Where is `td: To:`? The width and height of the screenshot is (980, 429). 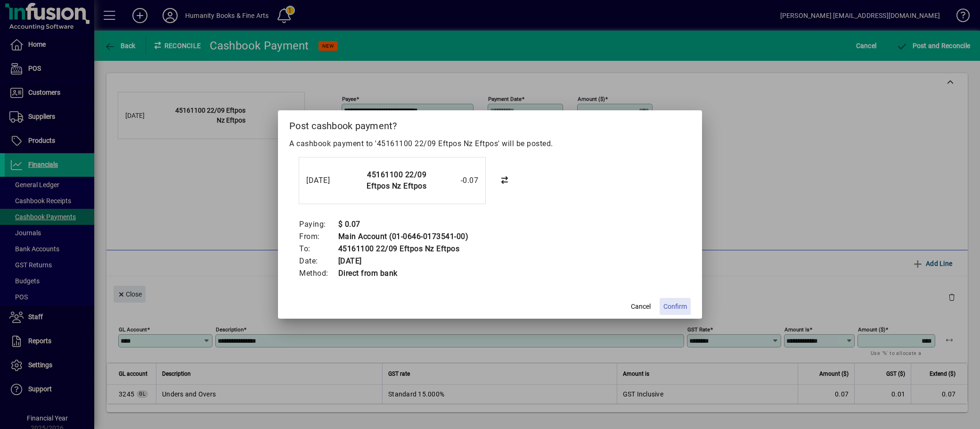
td: To: is located at coordinates (318, 249).